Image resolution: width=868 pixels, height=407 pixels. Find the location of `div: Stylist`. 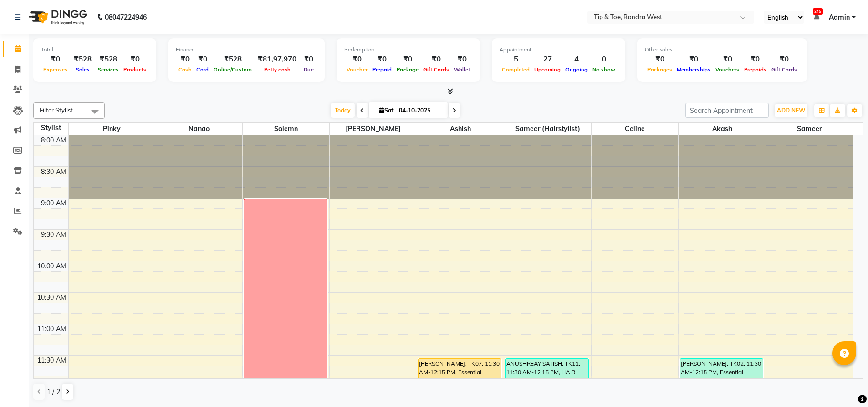

div: Stylist is located at coordinates (51, 128).